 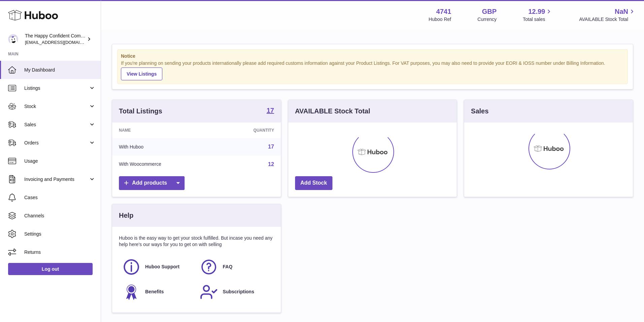 I want to click on a: 12.99 Total sales, so click(x=538, y=15).